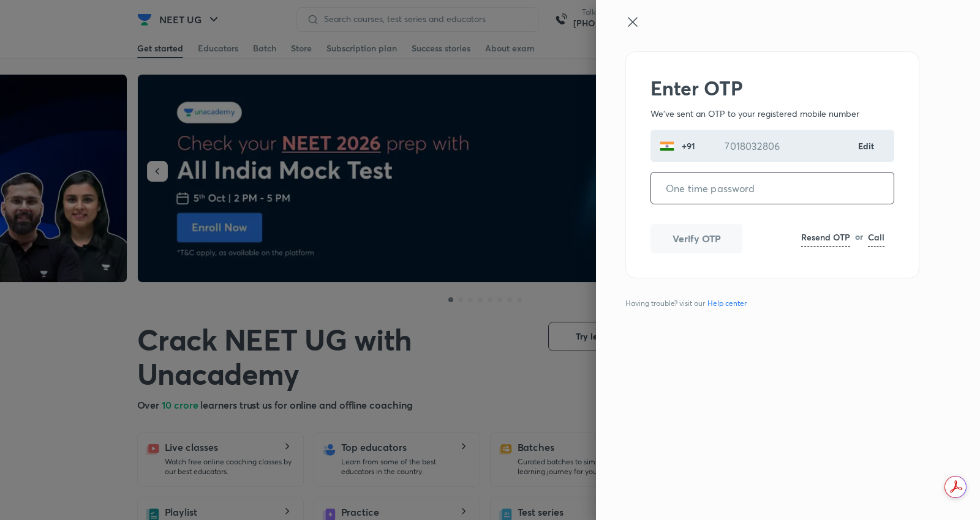 The height and width of the screenshot is (520, 980). Describe the element at coordinates (727, 303) in the screenshot. I see `p: Help center` at that location.